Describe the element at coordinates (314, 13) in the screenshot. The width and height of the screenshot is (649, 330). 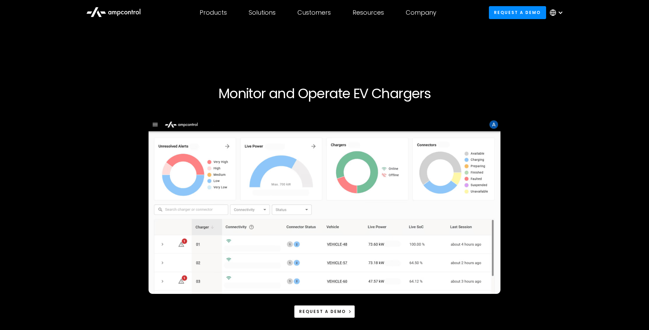
I see `div: Customers` at that location.